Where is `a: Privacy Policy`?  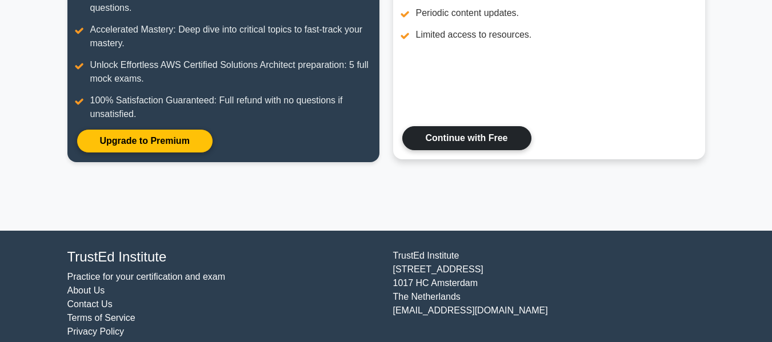
a: Privacy Policy is located at coordinates (96, 332).